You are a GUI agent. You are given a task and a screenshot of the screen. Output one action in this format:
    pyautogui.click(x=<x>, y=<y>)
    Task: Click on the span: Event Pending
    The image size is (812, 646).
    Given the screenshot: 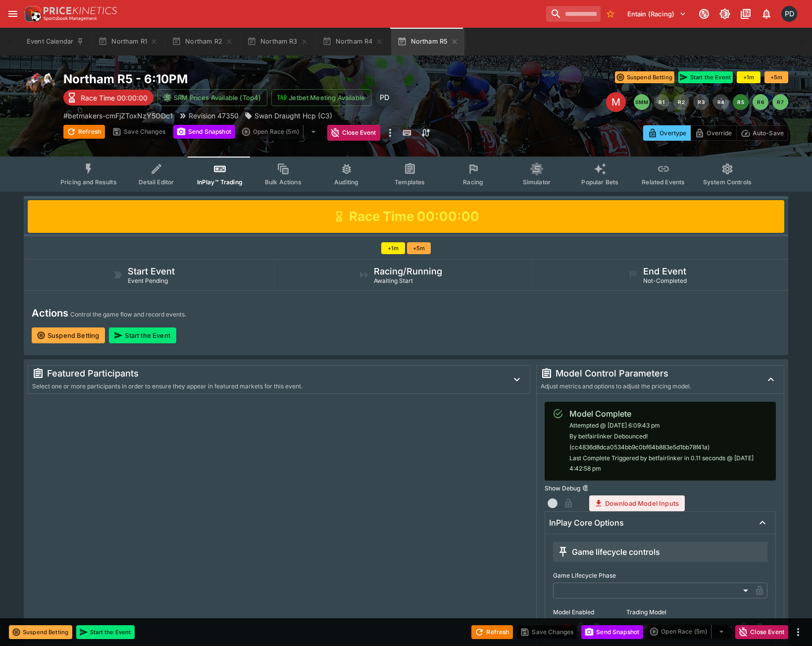 What is the action you would take?
    pyautogui.click(x=148, y=280)
    